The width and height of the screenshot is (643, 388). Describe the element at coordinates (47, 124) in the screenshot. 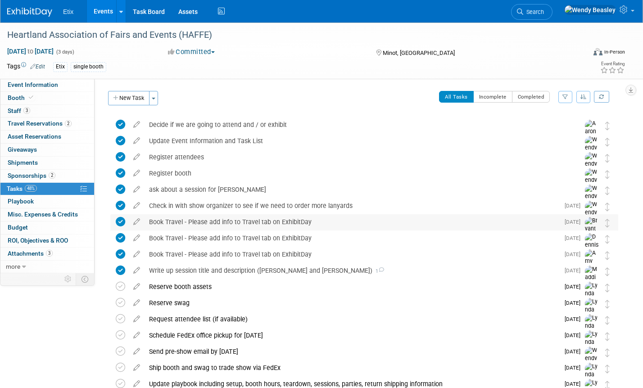

I see `a: Travel Reservations2` at that location.